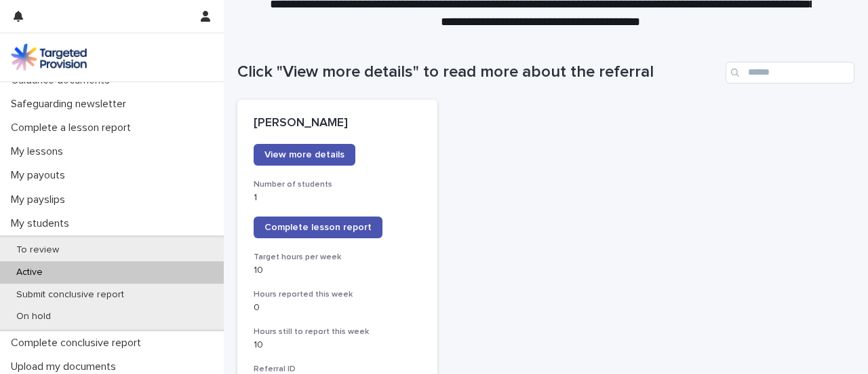  What do you see at coordinates (790, 72) in the screenshot?
I see `input: Search` at bounding box center [790, 72].